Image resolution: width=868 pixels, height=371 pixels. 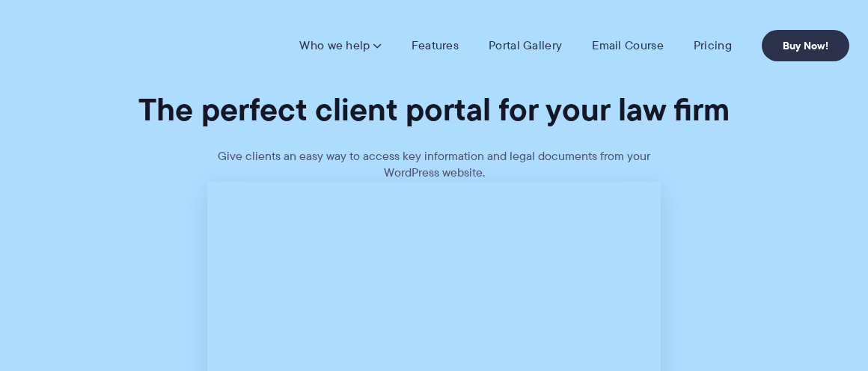 I want to click on a: Email Course, so click(x=628, y=45).